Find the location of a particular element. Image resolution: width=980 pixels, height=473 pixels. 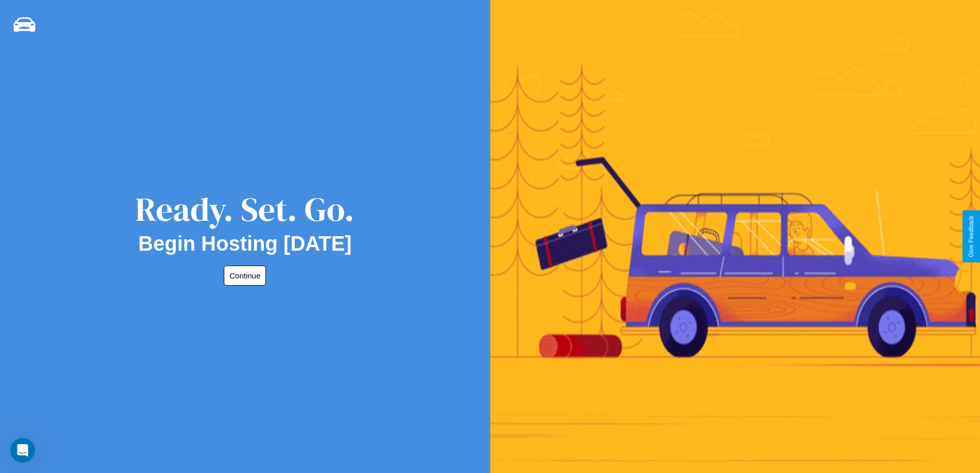

button: Continue is located at coordinates (245, 276).